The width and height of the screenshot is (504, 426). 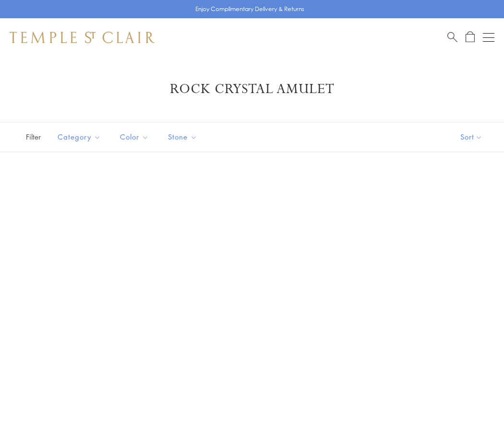 I want to click on span: Category, so click(x=80, y=137).